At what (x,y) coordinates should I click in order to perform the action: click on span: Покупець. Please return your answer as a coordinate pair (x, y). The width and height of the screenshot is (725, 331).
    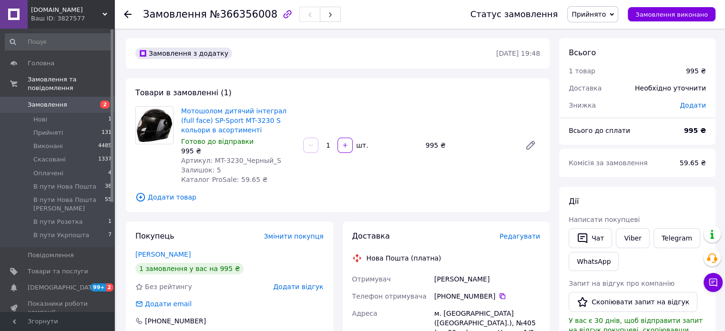
    Looking at the image, I should click on (155, 236).